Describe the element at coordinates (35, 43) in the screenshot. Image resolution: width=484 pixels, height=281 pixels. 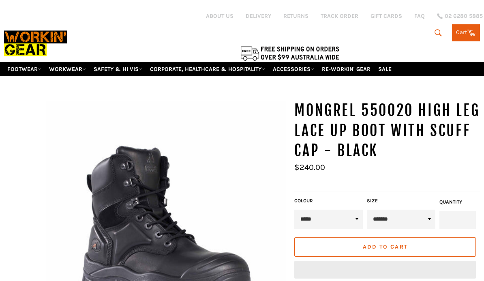
I see `img: Workin Gear leaders in Workwear, Safety Boots, PPE, Uniforms. Australia's No.1 in Workwear` at that location.